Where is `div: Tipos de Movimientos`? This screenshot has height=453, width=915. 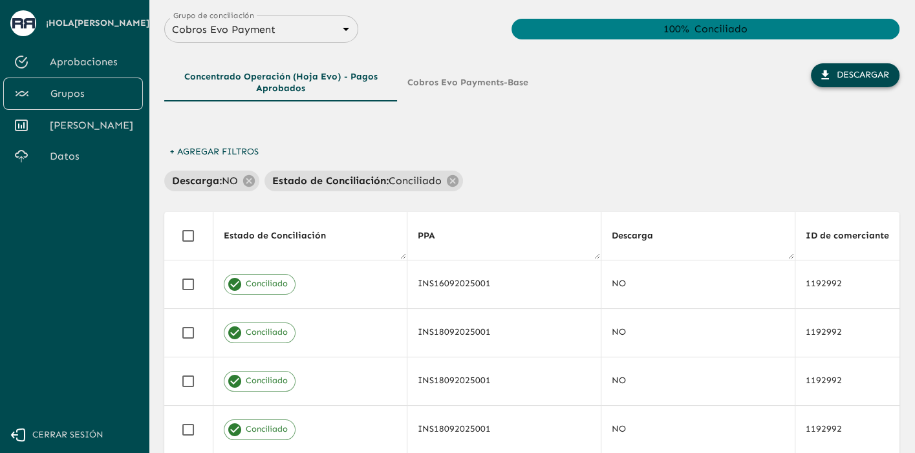
div: Tipos de Movimientos is located at coordinates (351, 82).